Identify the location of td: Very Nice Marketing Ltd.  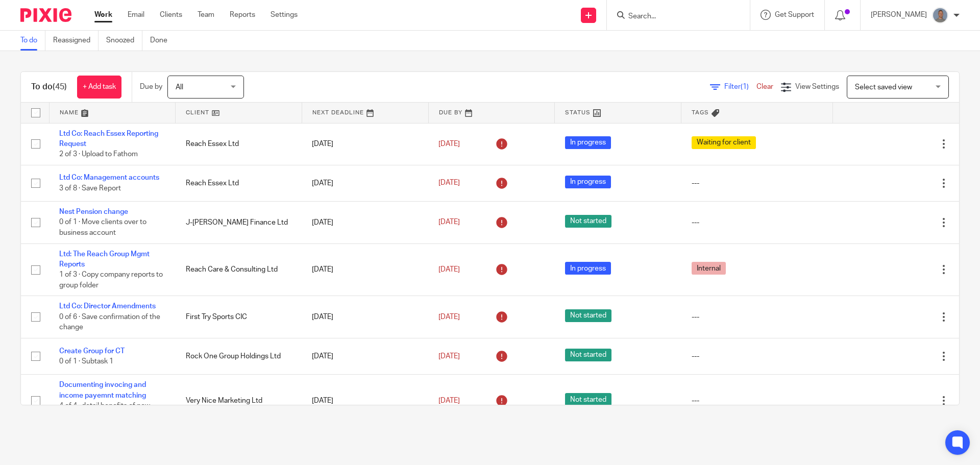
(239, 400).